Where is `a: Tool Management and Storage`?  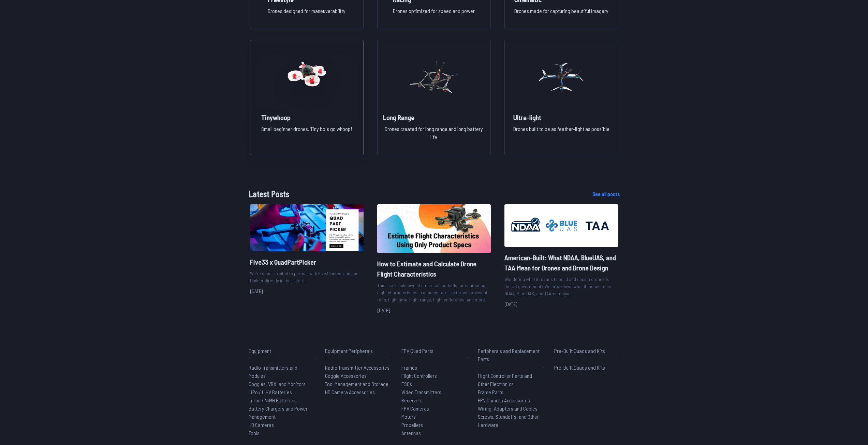 a: Tool Management and Storage is located at coordinates (358, 384).